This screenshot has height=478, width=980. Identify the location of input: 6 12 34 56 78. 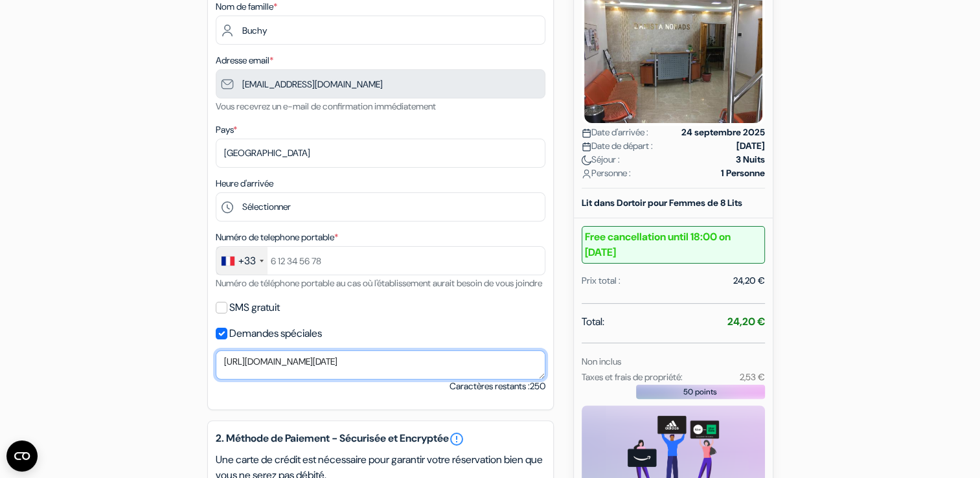
(380, 260).